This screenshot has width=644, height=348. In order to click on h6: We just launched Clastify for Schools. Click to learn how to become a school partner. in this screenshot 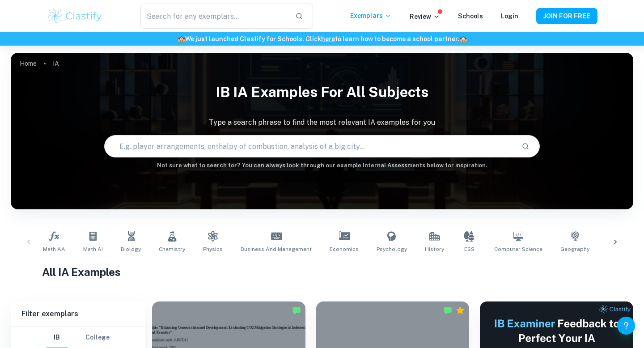, I will do `click(322, 39)`.